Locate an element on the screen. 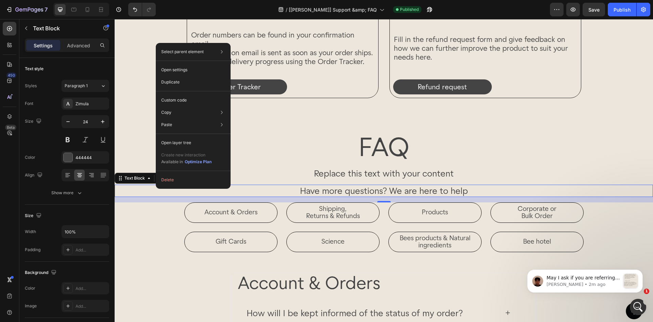 Image resolution: width=653 pixels, height=322 pixels. div: 450 is located at coordinates (11, 75).